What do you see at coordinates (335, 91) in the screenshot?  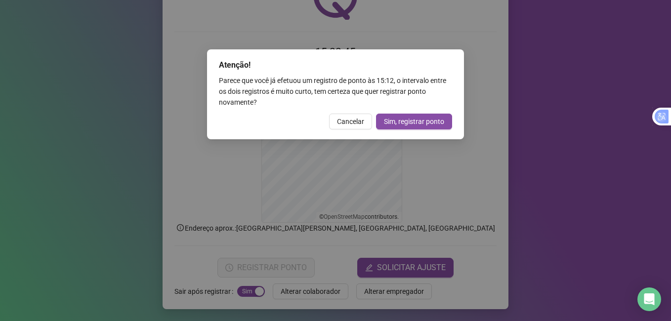 I see `div: Parece que você já efetuou um registro de ponto às 15:12 , o intervalo entre os dois registros é ...` at bounding box center [335, 91].